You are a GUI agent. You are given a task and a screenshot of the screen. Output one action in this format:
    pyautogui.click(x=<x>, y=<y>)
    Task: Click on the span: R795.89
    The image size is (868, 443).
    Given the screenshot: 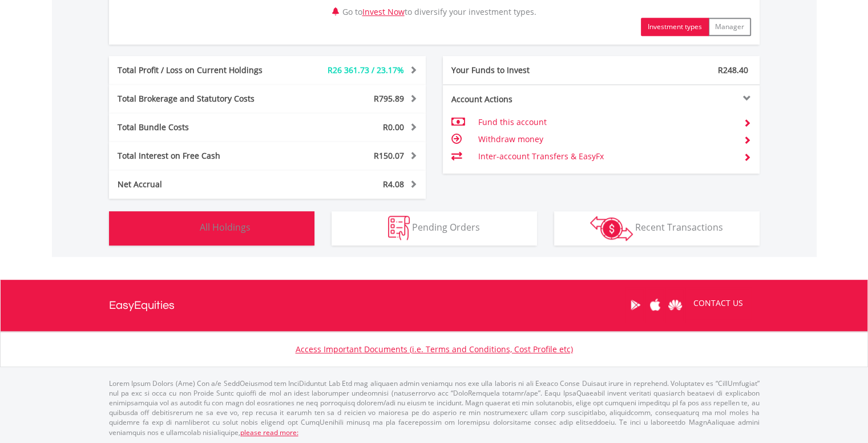 What is the action you would take?
    pyautogui.click(x=389, y=98)
    